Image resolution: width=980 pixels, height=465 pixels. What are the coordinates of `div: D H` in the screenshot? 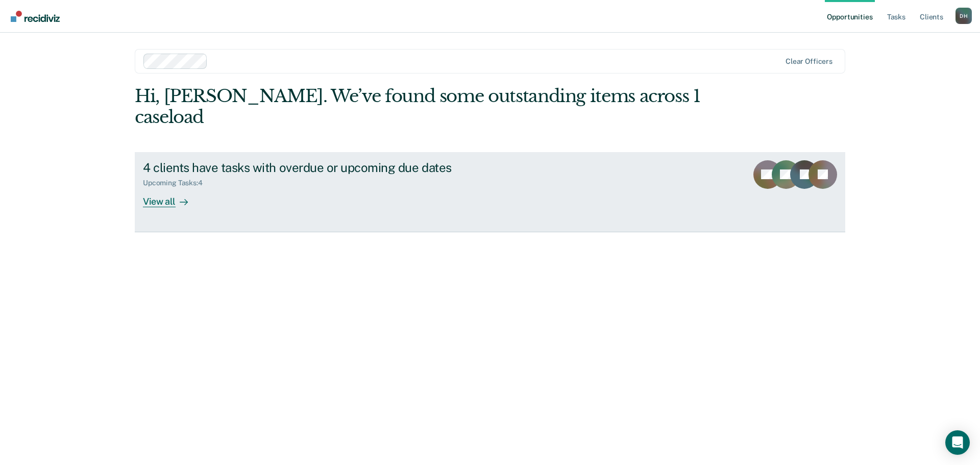 It's located at (964, 16).